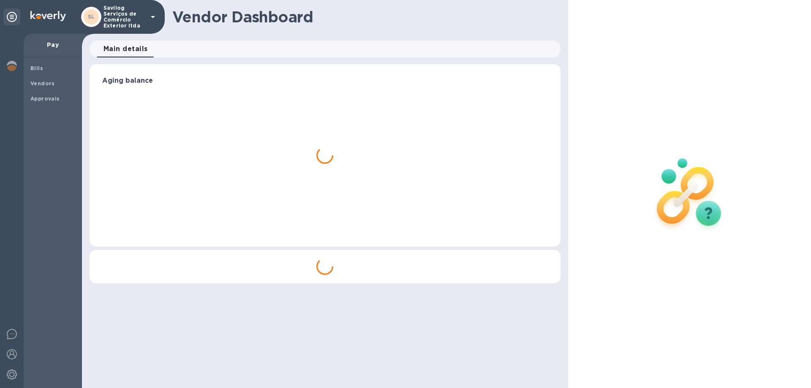 The height and width of the screenshot is (388, 811). Describe the element at coordinates (325, 81) in the screenshot. I see `h3: Aging balance` at that location.